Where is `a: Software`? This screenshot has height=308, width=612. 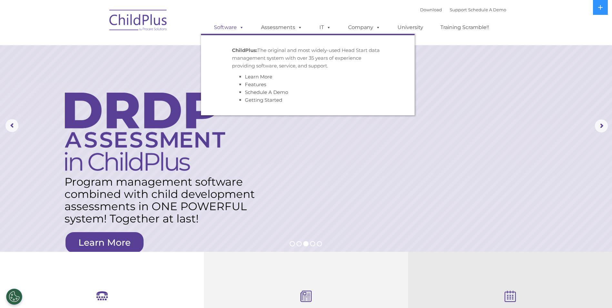
a: Software is located at coordinates (229, 27).